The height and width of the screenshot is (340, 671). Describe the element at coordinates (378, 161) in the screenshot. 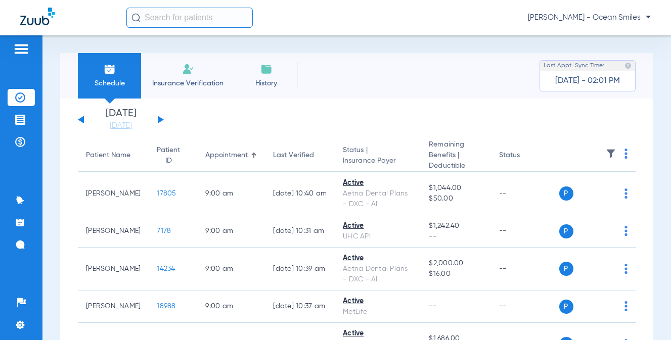

I see `span: Insurance Payer` at that location.